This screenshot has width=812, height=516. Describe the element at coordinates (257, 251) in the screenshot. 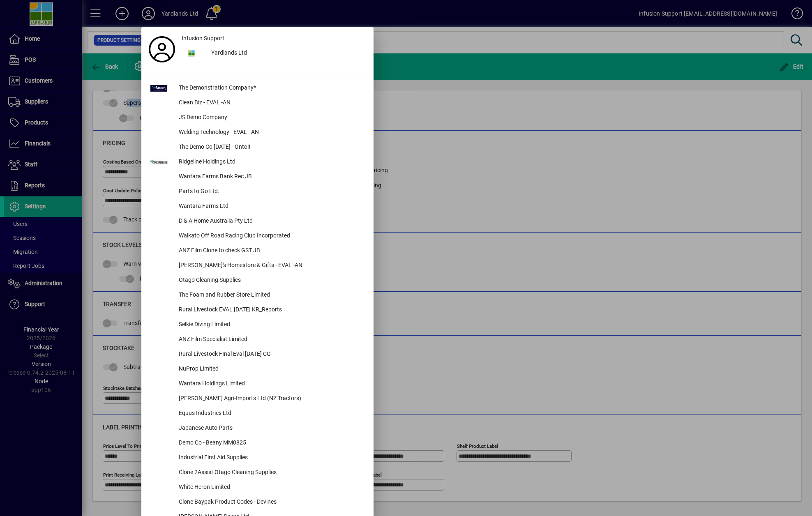

I see `button: ANZ Film Clone to check GST JB` at that location.